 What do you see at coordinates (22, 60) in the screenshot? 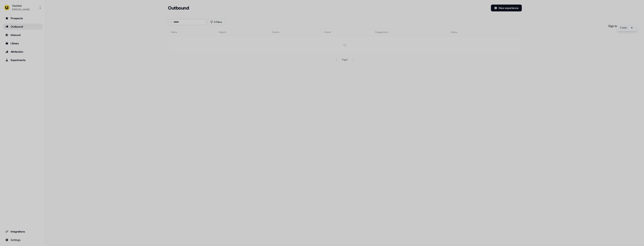
I see `div: Experiments` at bounding box center [22, 60].